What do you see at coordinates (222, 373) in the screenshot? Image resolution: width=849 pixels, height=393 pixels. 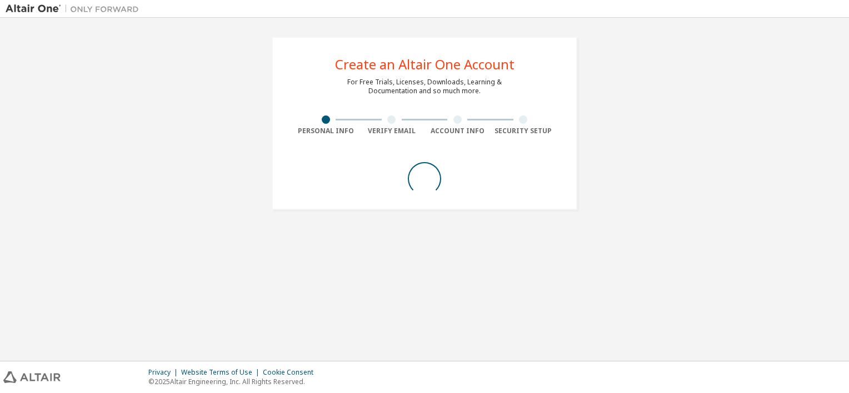 I see `div: Website Terms of Use` at bounding box center [222, 373].